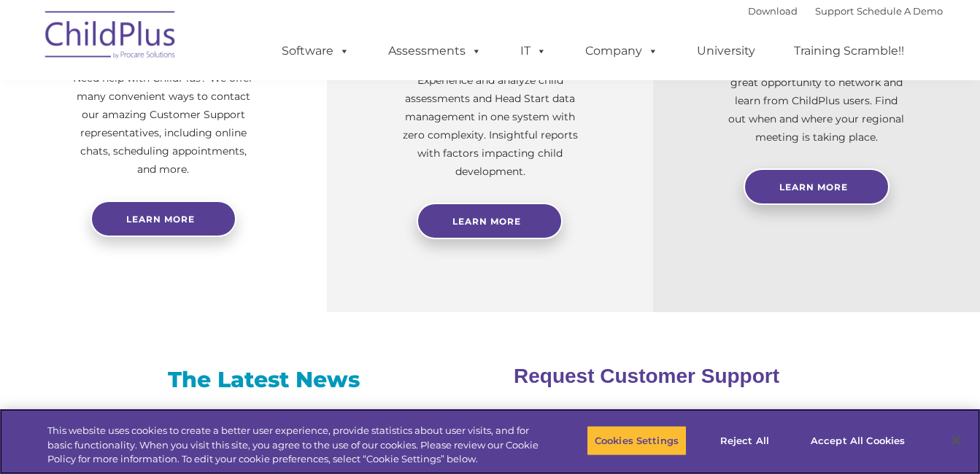 This screenshot has width=980, height=474. I want to click on a: University, so click(726, 51).